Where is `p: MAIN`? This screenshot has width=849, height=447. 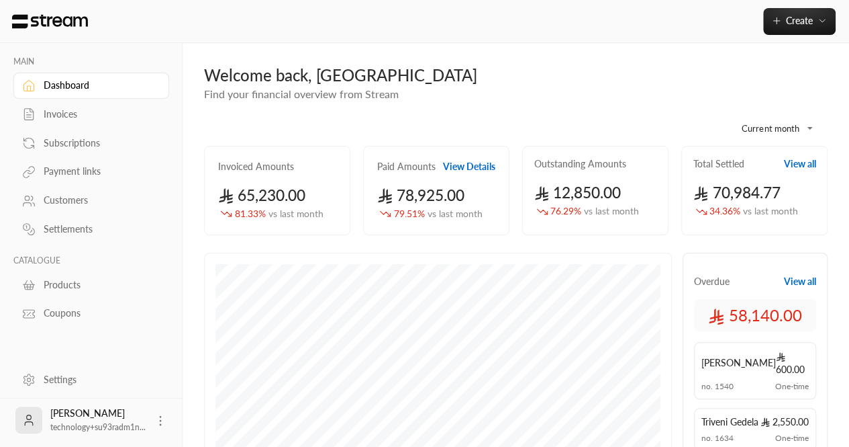 p: MAIN is located at coordinates (91, 62).